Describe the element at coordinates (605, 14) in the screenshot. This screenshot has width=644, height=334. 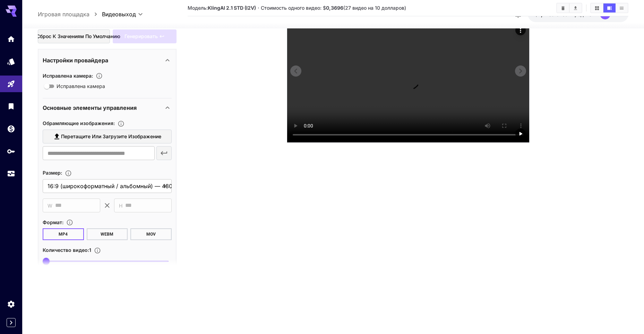
I see `ya-tr-span: AB` at that location.